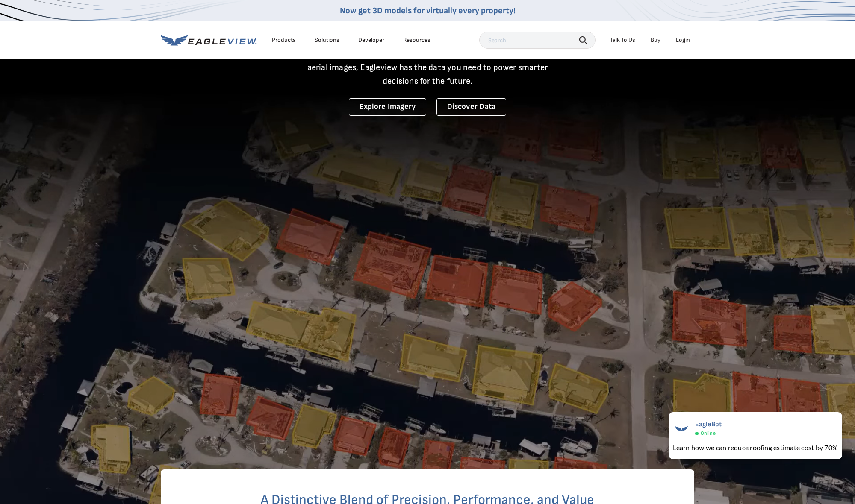  I want to click on a: Explore Imagery, so click(388, 107).